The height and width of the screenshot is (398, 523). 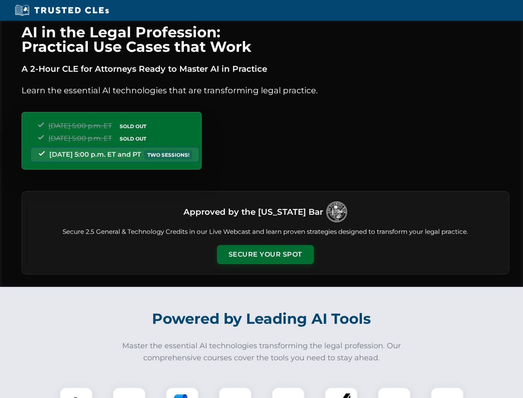 I want to click on p: A 2-Hour CLE for Attorneys Ready to Master AI in Practice, so click(x=265, y=69).